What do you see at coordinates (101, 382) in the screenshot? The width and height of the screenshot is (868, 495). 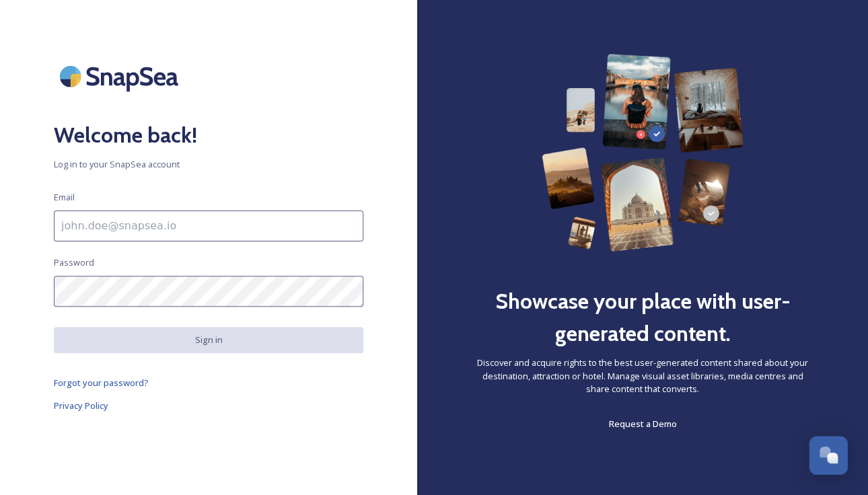 I see `span: Forgot your password?` at bounding box center [101, 382].